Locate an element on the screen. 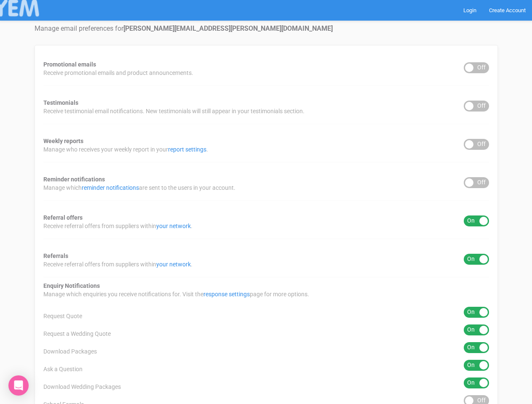 The width and height of the screenshot is (532, 404). span: Request a Wedding Quote is located at coordinates (77, 334).